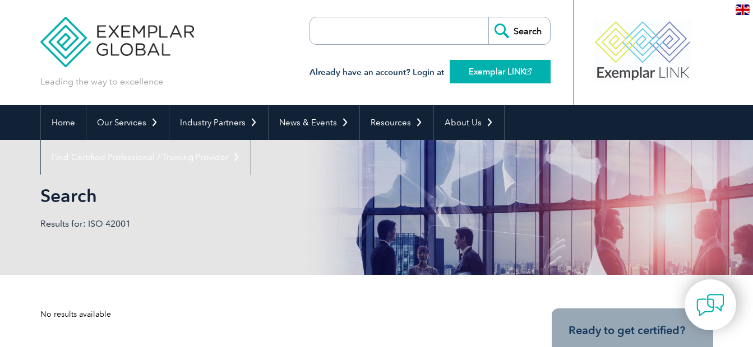 Image resolution: width=753 pixels, height=347 pixels. I want to click on h1: Search, so click(256, 196).